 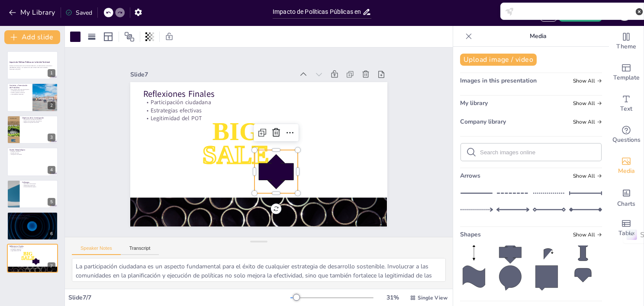 What do you see at coordinates (432, 298) in the screenshot?
I see `span: Single View` at bounding box center [432, 298].